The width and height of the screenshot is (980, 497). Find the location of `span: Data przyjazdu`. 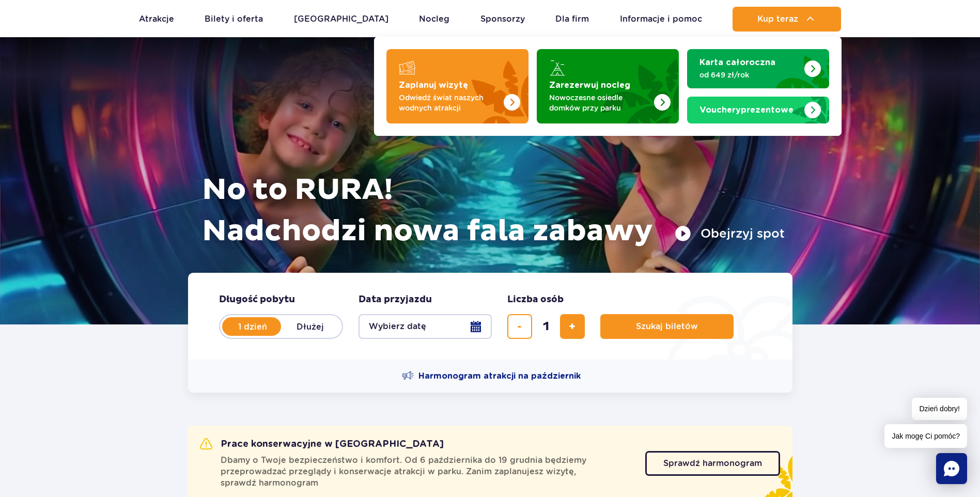

span: Data przyjazdu is located at coordinates (395, 300).